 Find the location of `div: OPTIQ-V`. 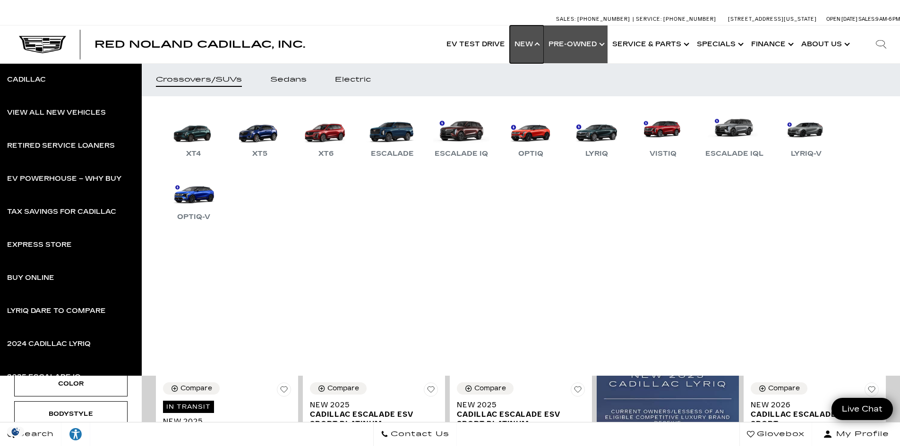

div: OPTIQ-V is located at coordinates (194, 217).